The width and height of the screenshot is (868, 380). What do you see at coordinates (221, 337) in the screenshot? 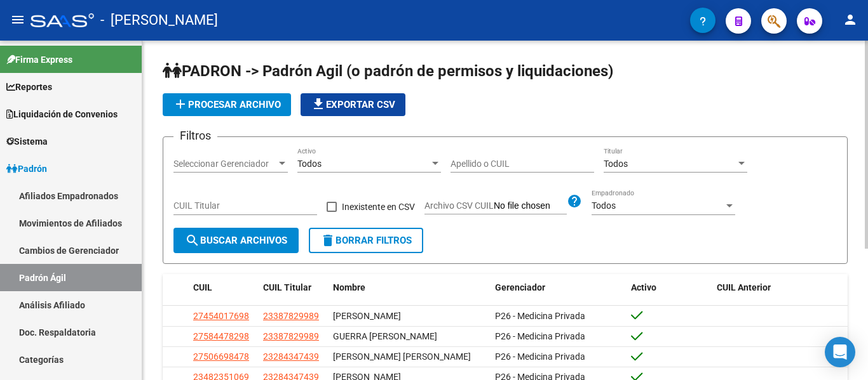
I see `span: 27584478298` at bounding box center [221, 337].